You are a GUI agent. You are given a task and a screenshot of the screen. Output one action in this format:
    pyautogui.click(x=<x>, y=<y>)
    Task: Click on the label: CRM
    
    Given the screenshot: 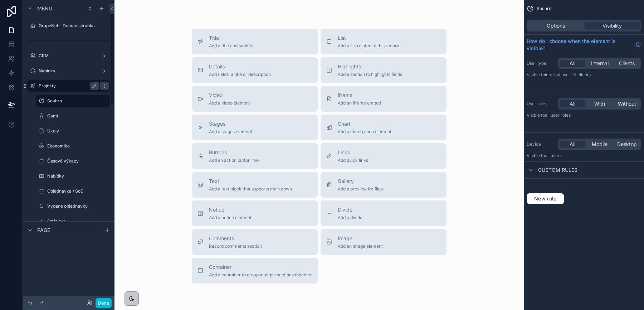 What is the action you would take?
    pyautogui.click(x=68, y=56)
    